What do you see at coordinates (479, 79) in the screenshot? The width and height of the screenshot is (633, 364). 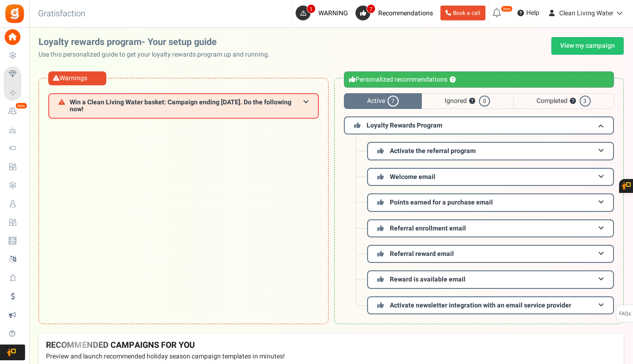 I see `div: Personalized recommendations` at bounding box center [479, 79].